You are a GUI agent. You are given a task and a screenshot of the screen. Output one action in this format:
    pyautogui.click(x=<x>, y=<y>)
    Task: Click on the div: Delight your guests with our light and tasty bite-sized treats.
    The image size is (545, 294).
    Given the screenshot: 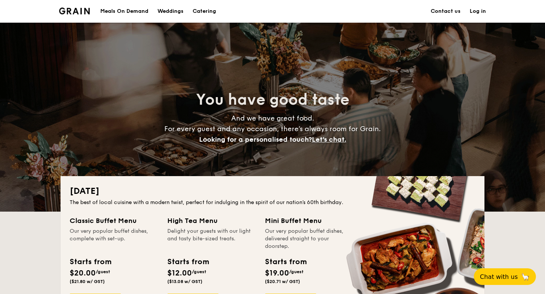 What is the action you would take?
    pyautogui.click(x=212, y=239)
    